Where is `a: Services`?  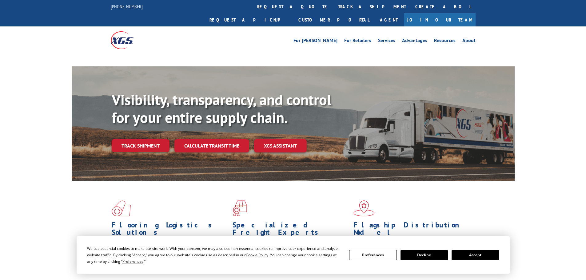 a: Services is located at coordinates (387, 42).